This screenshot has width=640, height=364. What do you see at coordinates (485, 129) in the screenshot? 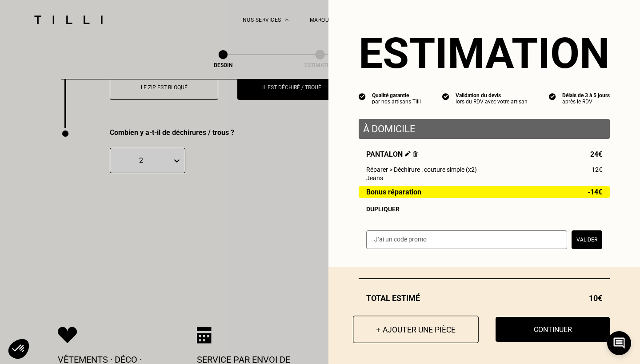
I see `p: À domicile` at bounding box center [485, 129].